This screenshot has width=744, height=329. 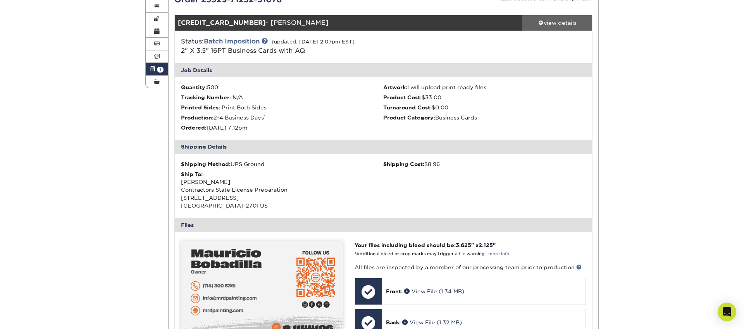 I want to click on strong: Artwork:, so click(x=395, y=87).